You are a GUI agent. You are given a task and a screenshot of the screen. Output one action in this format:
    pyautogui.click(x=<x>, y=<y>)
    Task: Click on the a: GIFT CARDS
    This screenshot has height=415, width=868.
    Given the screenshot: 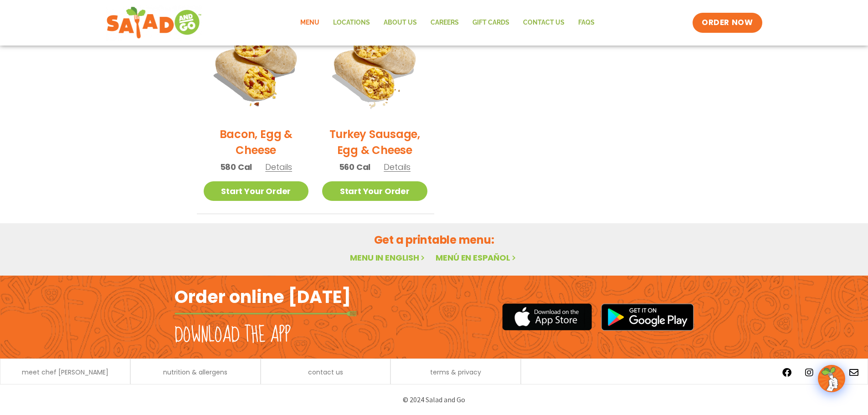 What is the action you would take?
    pyautogui.click(x=491, y=23)
    